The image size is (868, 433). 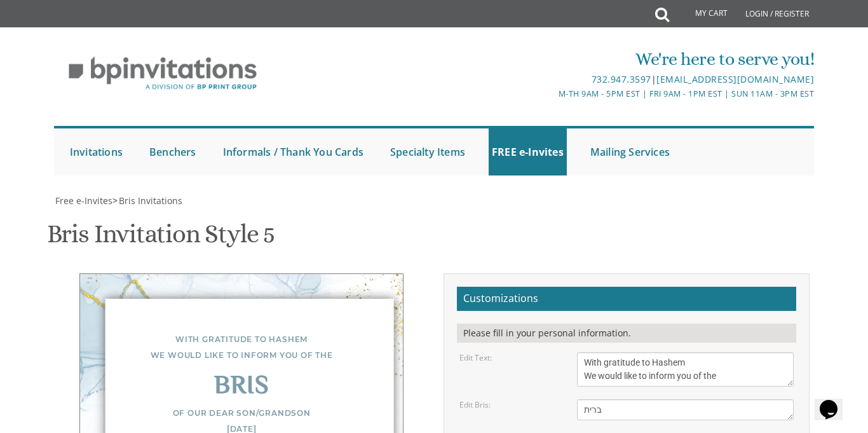 I want to click on label: Edit Bris:, so click(x=475, y=404).